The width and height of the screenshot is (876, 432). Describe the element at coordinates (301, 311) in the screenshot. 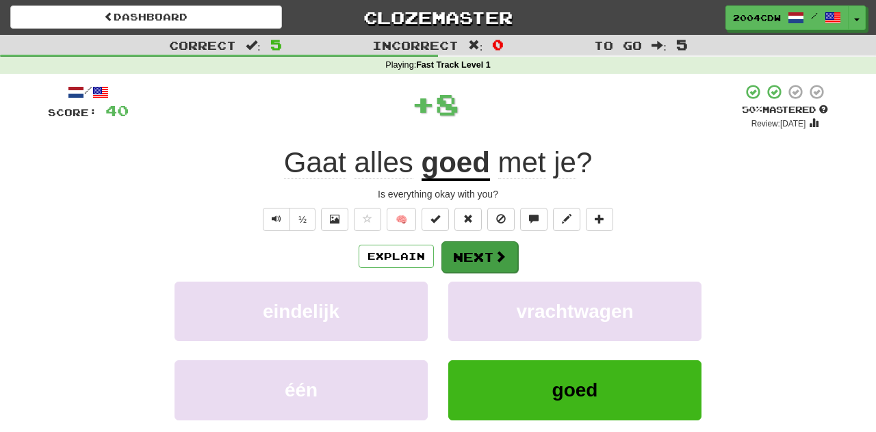

I see `span: eindelijk` at that location.